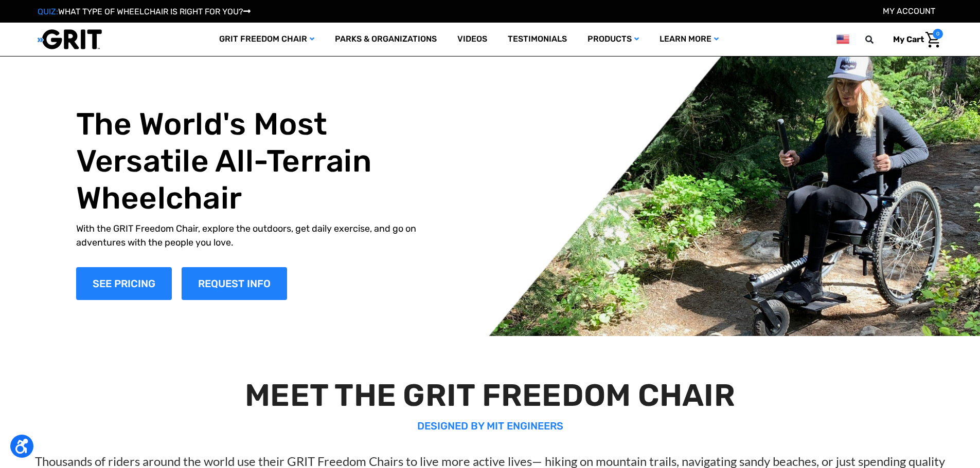 This screenshot has height=468, width=980. I want to click on img: GRIT All-Terrain Wheelchair and Mobility Equipment, so click(70, 39).